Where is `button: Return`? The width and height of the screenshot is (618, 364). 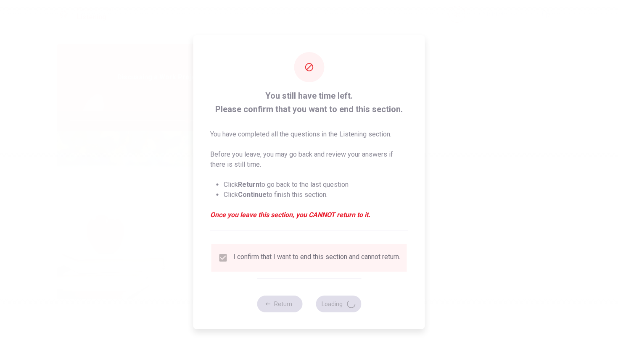
button: Return is located at coordinates (279, 304).